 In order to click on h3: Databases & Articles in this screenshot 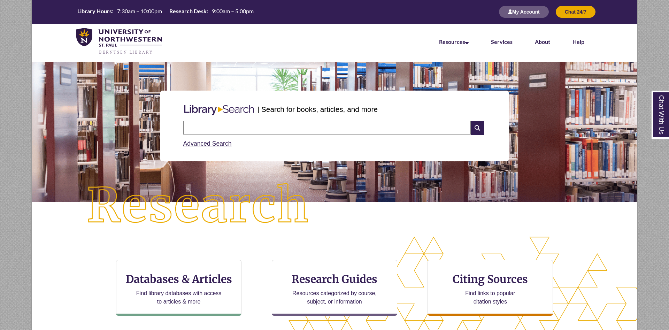, I will do `click(179, 279)`.